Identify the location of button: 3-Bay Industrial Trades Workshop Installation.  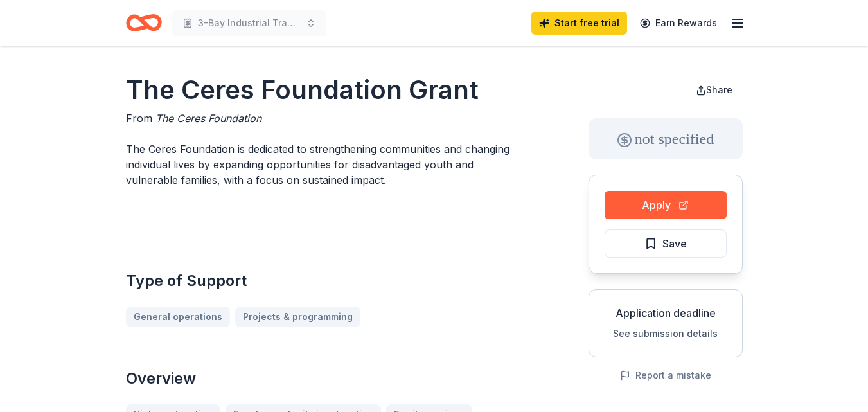
(249, 24).